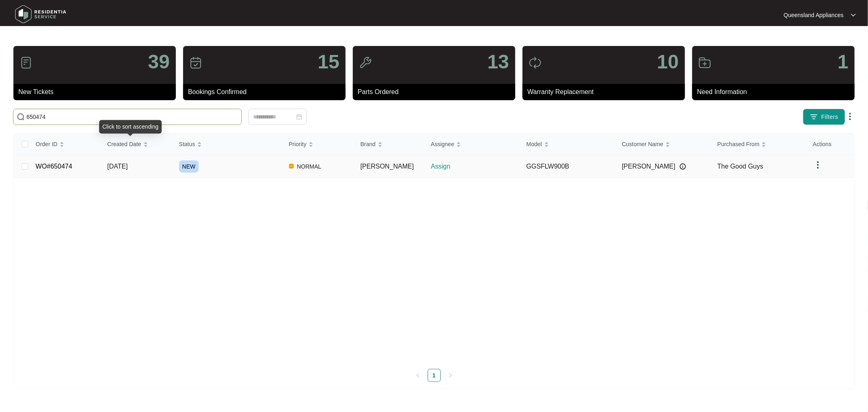 Image resolution: width=868 pixels, height=412 pixels. Describe the element at coordinates (740, 166) in the screenshot. I see `span: The Good Guys` at that location.